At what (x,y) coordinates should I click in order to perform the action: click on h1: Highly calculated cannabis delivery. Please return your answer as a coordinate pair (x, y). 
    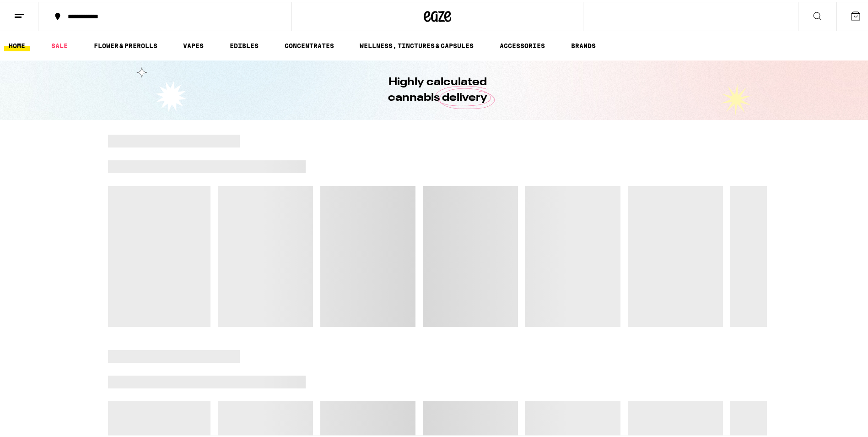
    Looking at the image, I should click on (437, 88).